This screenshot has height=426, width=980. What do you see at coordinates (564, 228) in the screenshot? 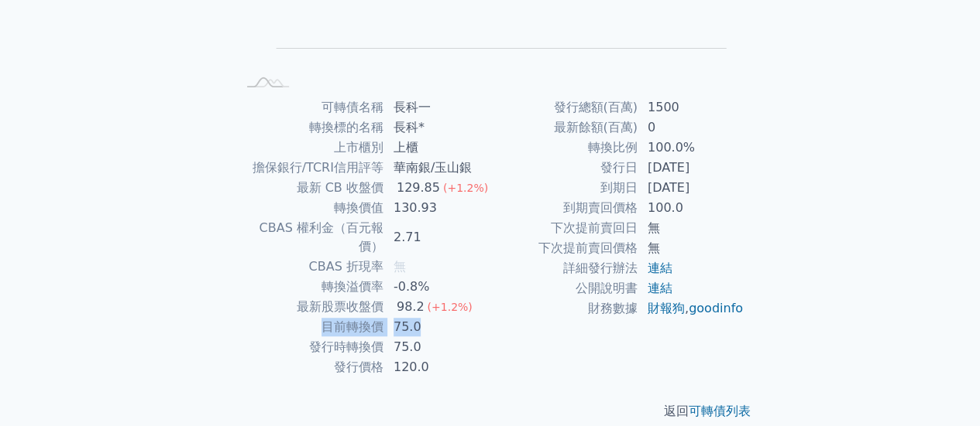
I see `td: 下次提前賣回日` at bounding box center [564, 228].